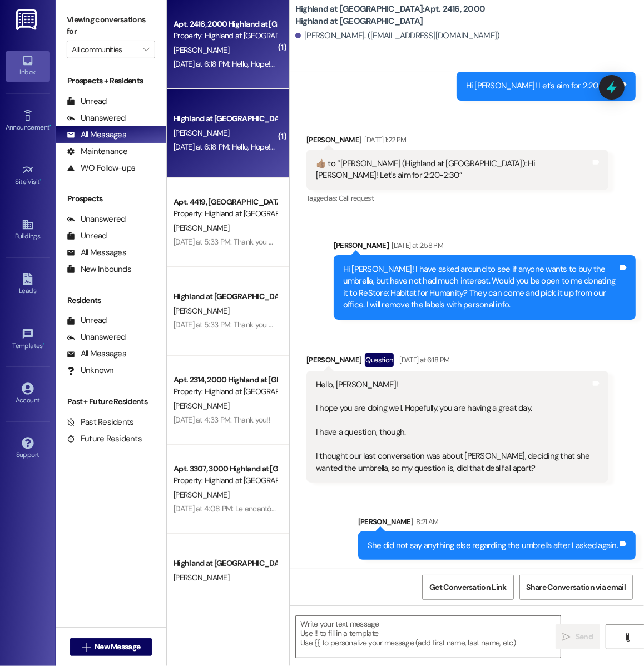 The image size is (644, 666). Describe the element at coordinates (576, 587) in the screenshot. I see `button: Share Conversation via email` at that location.